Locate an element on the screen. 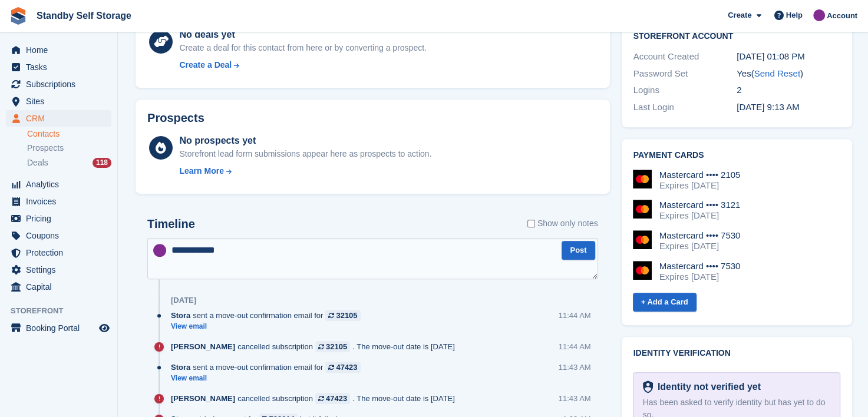 The width and height of the screenshot is (868, 417). div: Last Login is located at coordinates (685, 107).